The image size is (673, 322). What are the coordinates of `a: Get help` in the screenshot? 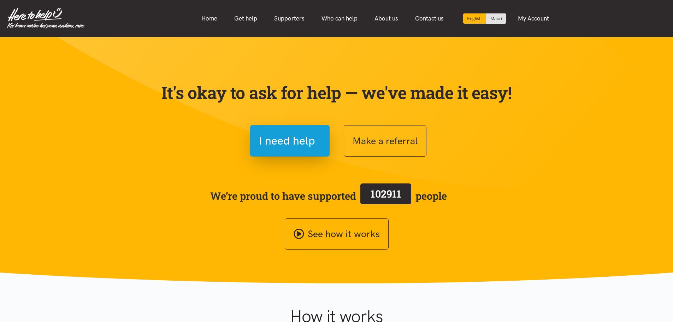 It's located at (246, 18).